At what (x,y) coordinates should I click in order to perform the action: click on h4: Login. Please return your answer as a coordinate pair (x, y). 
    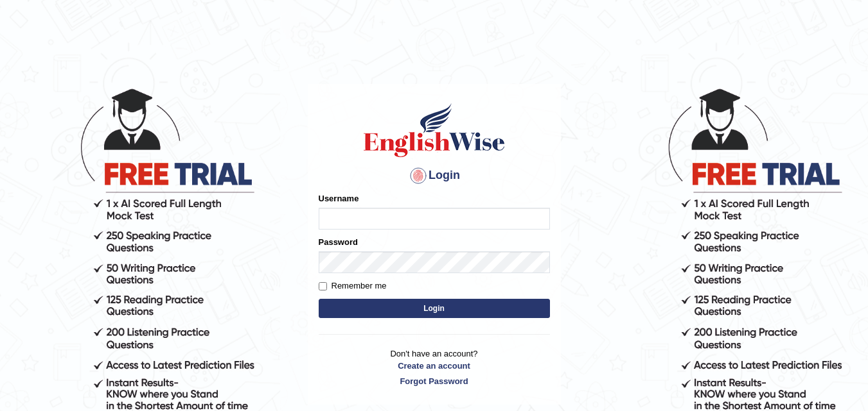
    Looking at the image, I should click on (434, 175).